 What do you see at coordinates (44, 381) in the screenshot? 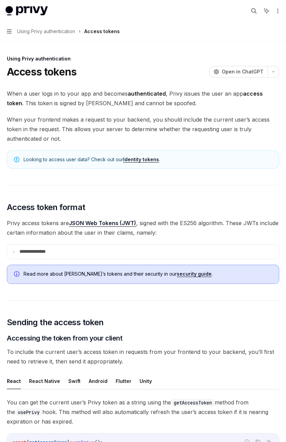
I see `button: React Native` at bounding box center [44, 381].